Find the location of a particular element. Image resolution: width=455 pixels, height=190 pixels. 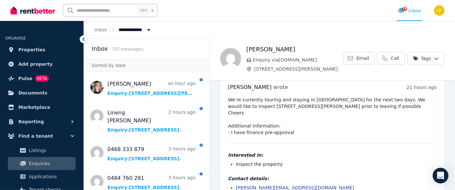

a: Inbox is located at coordinates (101, 30).